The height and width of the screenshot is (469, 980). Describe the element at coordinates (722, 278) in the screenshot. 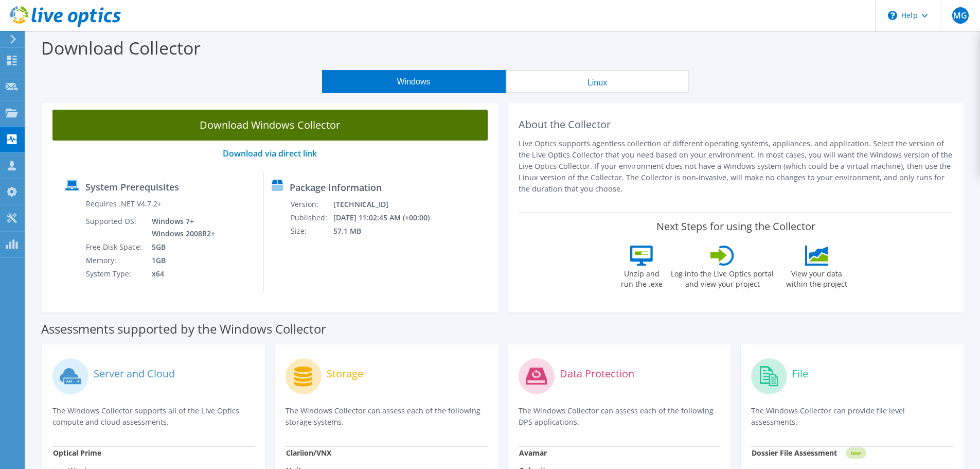

I see `label: Log into the Live Optics portal and view your project` at that location.